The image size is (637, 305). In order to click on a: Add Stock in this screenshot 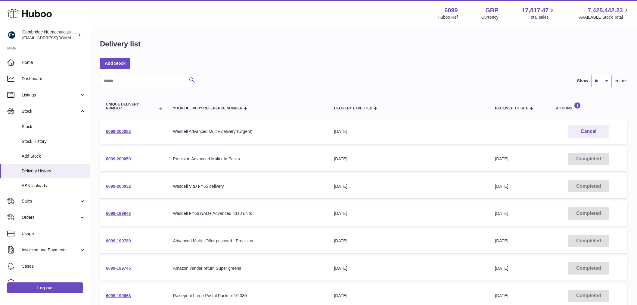, I will do `click(115, 63)`.